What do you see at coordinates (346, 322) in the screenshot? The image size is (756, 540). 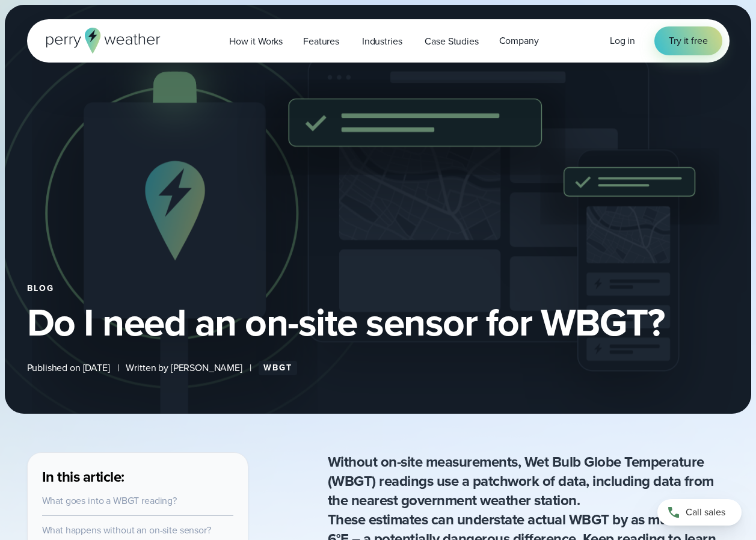 I see `h1: Do I need an on-site sensor for WBGT?` at bounding box center [346, 322].